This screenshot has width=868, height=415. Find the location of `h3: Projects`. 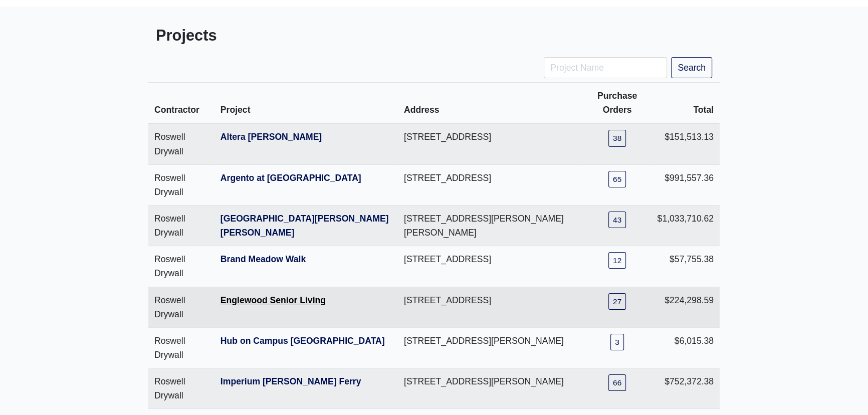

h3: Projects is located at coordinates (291, 35).